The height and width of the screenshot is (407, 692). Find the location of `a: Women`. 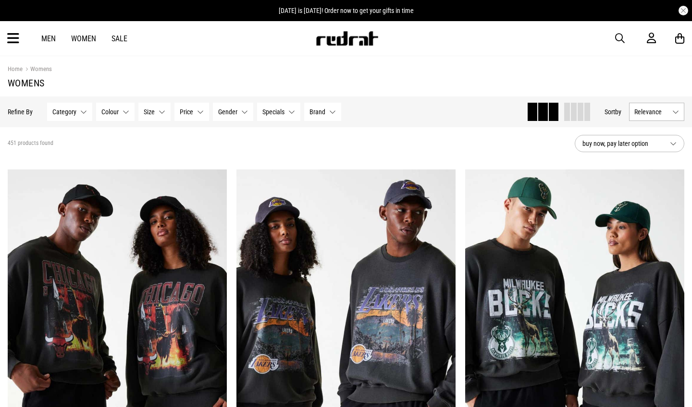

a: Women is located at coordinates (84, 38).